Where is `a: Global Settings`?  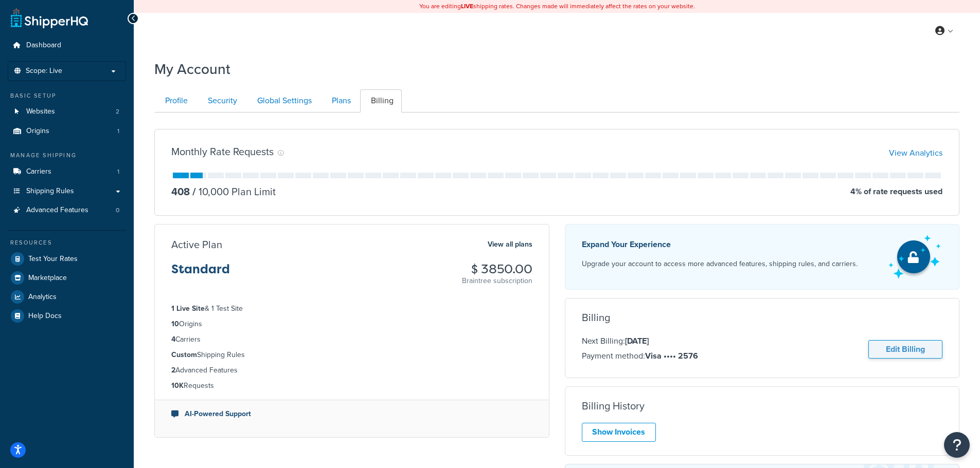 a: Global Settings is located at coordinates (283, 101).